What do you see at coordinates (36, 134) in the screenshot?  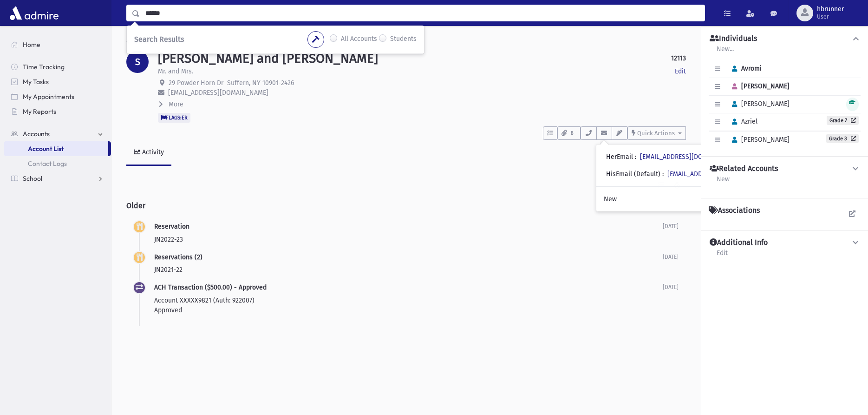 I see `span: Accounts` at bounding box center [36, 134].